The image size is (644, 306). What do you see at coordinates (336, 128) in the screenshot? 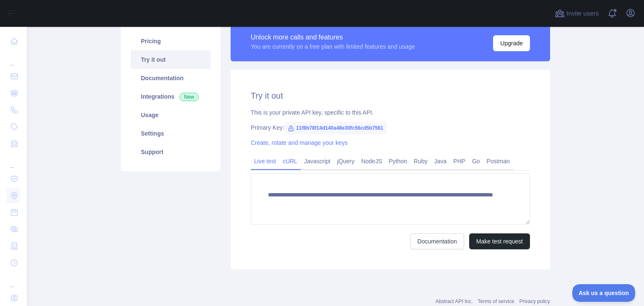
I see `span: 11f8b78f14d140a48e30fc56cd5b7561` at bounding box center [336, 128].